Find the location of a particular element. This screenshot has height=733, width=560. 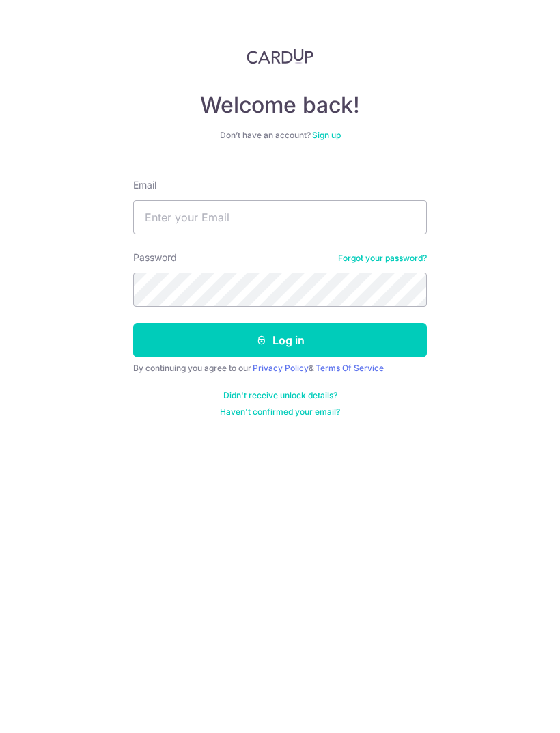

a: Haven't confirmed your email? is located at coordinates (280, 412).